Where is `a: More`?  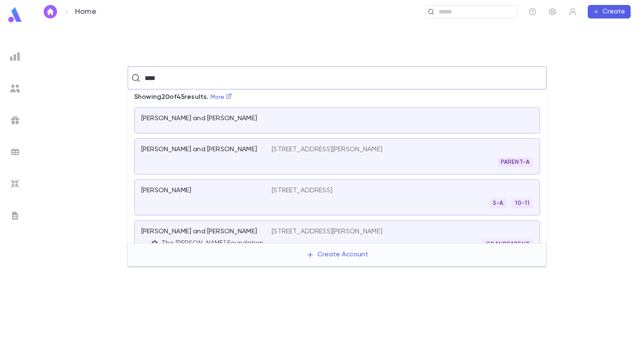
a: More is located at coordinates (221, 97).